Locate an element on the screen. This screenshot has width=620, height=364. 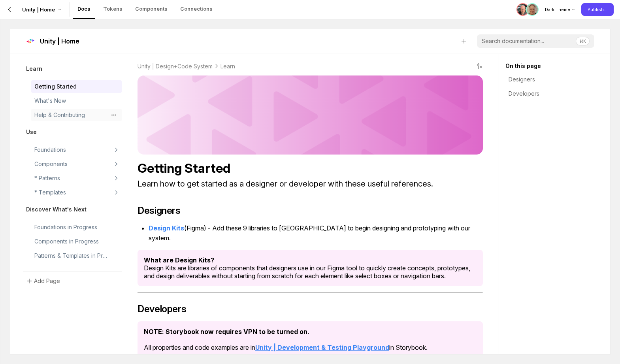
p: Unity | Home is located at coordinates (38, 10).